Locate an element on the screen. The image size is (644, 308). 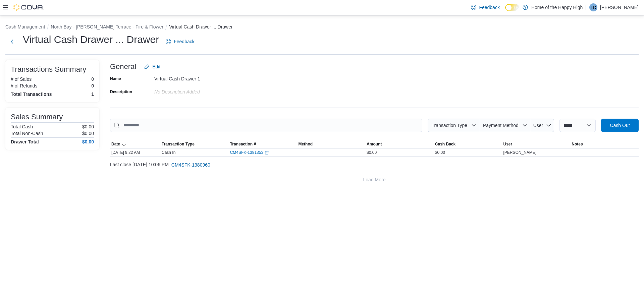
input: Dark Mode is located at coordinates (512, 7).